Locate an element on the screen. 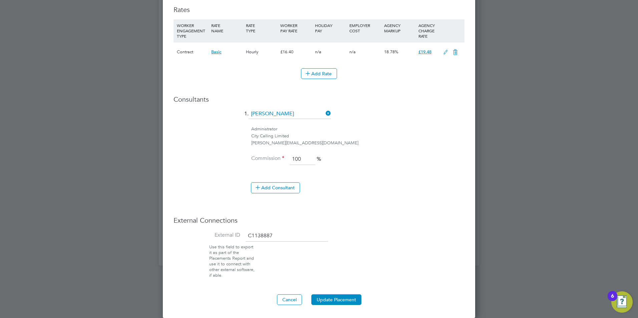  span: £19.48 is located at coordinates (425, 52).